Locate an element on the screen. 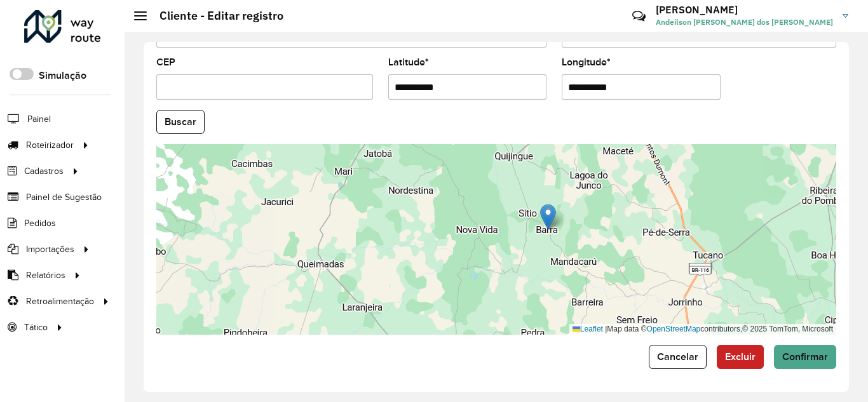  a: Leaflet is located at coordinates (588, 329).